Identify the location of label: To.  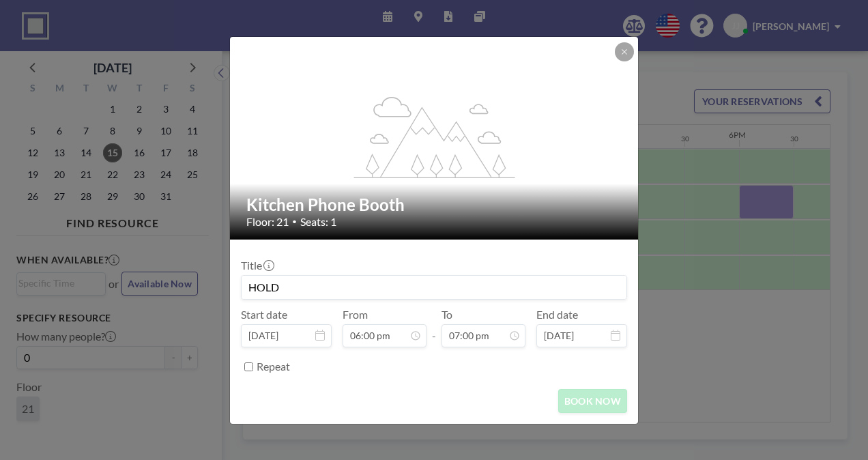
(447, 315).